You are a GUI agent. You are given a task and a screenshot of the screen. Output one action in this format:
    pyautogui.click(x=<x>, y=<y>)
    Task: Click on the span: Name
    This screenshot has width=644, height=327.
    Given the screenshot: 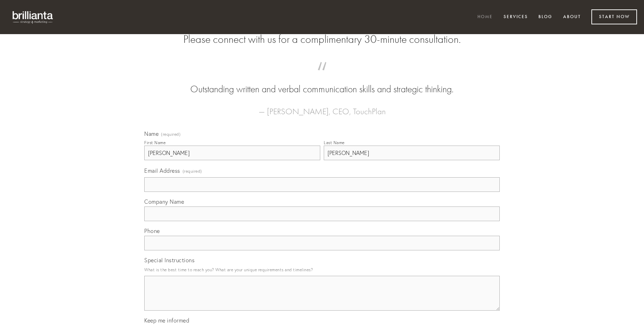 What is the action you would take?
    pyautogui.click(x=151, y=134)
    